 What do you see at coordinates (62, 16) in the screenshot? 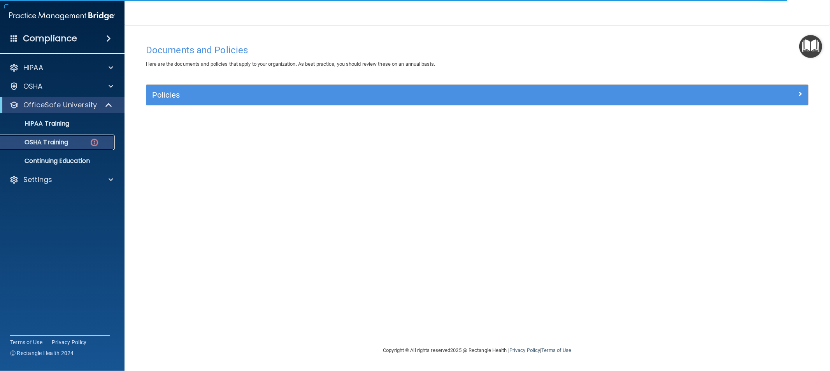
I see `img: PMB logo` at bounding box center [62, 16].